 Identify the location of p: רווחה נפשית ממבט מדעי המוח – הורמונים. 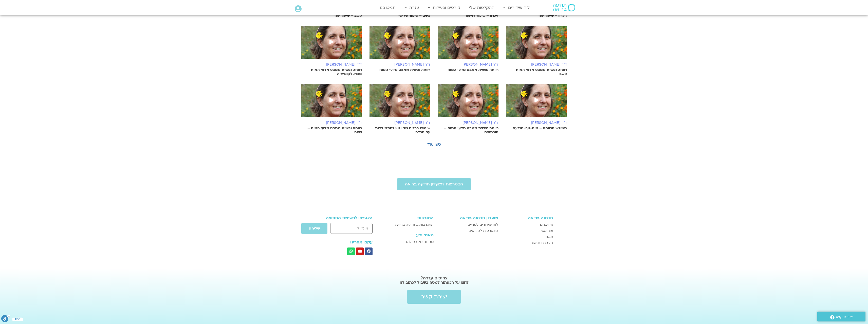
(468, 130).